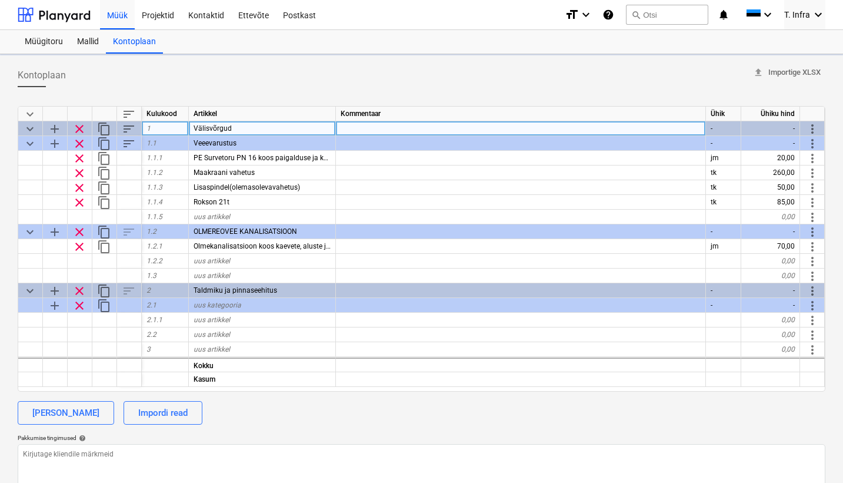 This screenshot has height=483, width=843. I want to click on span: Välisvõrgud, so click(212, 128).